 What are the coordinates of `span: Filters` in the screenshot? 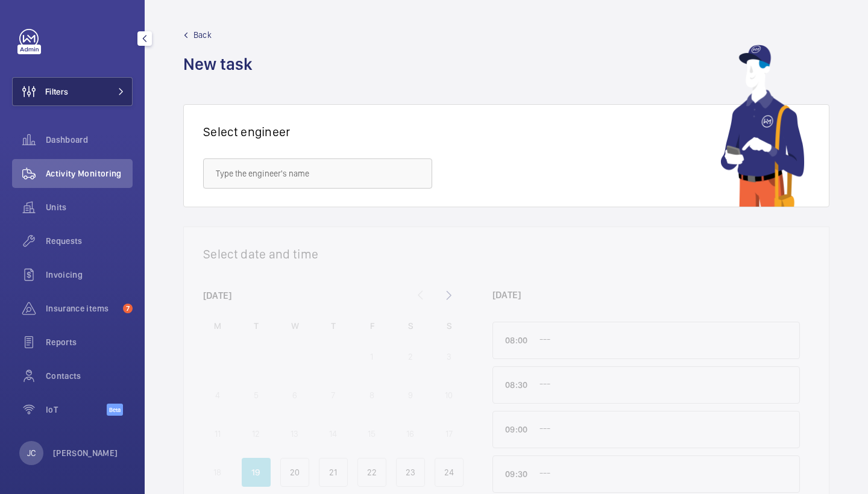 It's located at (57, 92).